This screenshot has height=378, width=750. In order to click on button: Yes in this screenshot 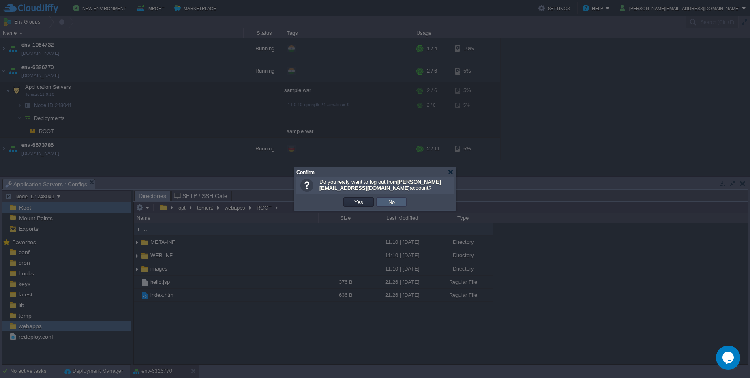, I will do `click(359, 202)`.